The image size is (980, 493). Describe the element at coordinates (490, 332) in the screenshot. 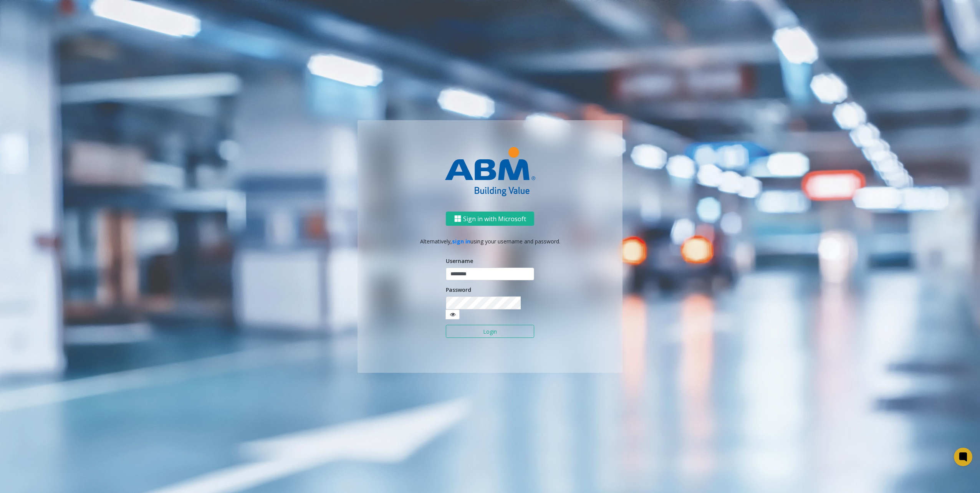

I see `button: Login` at that location.